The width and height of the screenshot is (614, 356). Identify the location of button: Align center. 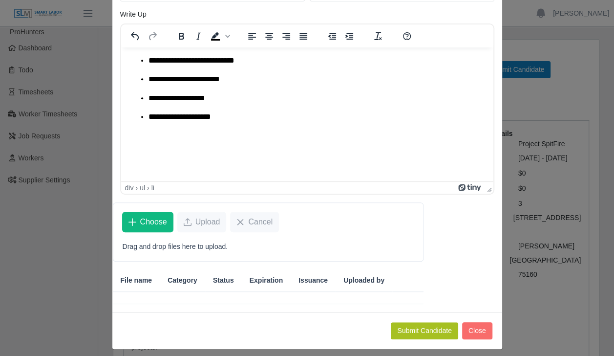
(269, 36).